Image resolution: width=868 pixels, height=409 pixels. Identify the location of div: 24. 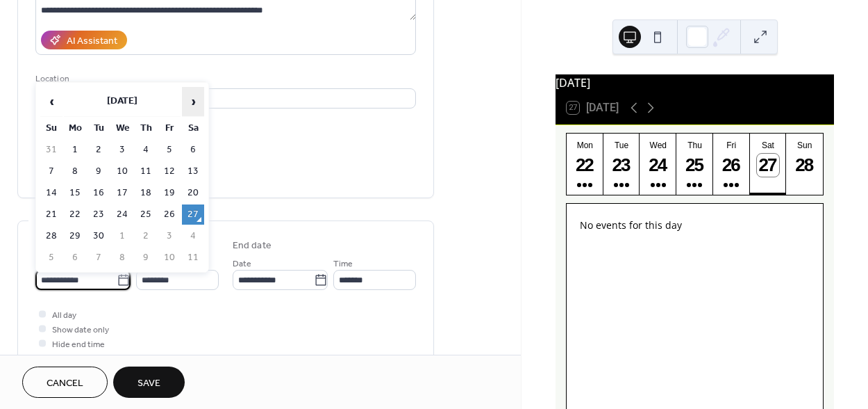
(658, 165).